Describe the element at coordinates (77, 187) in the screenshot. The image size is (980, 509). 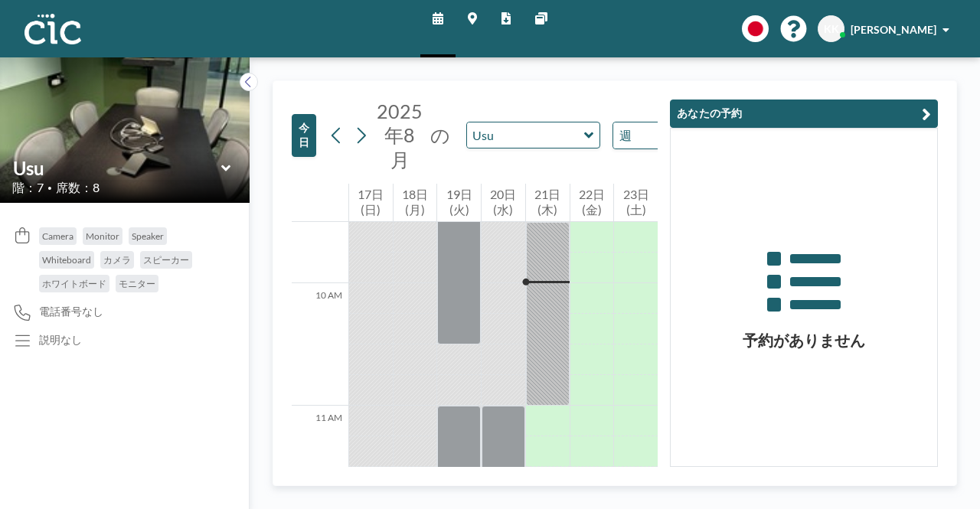
I see `span: 席数：8` at that location.